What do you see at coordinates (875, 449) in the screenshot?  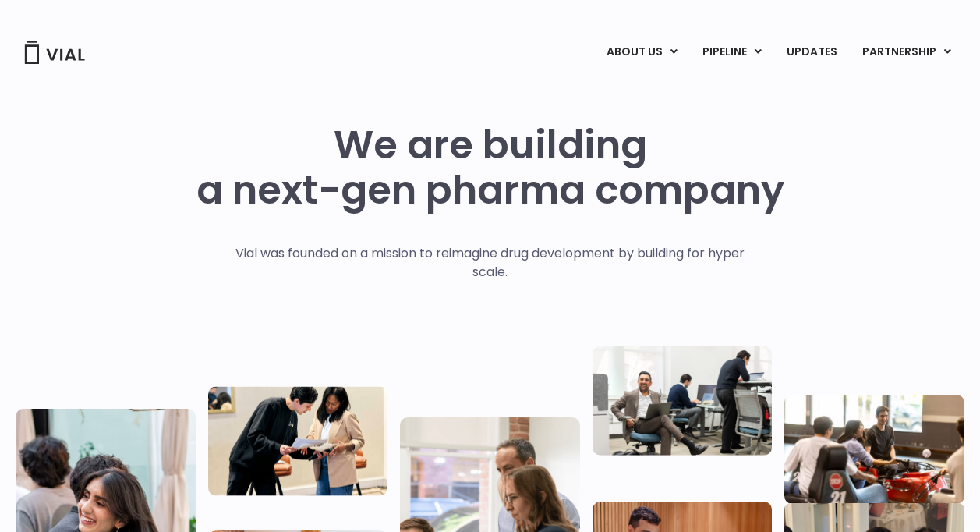 I see `img: Group of people playing whirlyball` at bounding box center [875, 449].